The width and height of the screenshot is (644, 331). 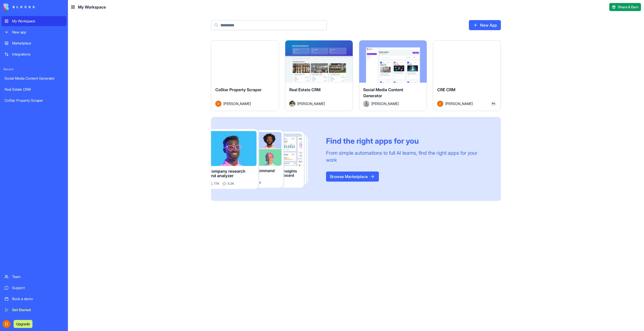 What do you see at coordinates (625, 7) in the screenshot?
I see `button: Share & Earn` at bounding box center [625, 7].